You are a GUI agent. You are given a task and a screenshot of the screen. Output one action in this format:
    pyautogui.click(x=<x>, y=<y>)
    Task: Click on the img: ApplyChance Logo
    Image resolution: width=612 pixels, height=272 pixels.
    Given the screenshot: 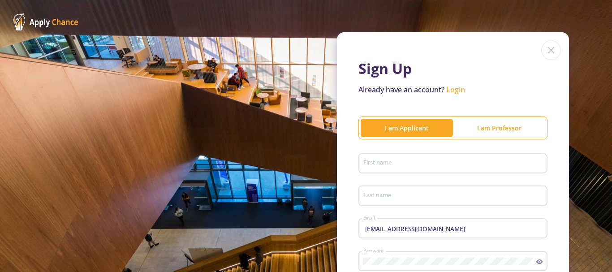 What is the action you would take?
    pyautogui.click(x=46, y=22)
    